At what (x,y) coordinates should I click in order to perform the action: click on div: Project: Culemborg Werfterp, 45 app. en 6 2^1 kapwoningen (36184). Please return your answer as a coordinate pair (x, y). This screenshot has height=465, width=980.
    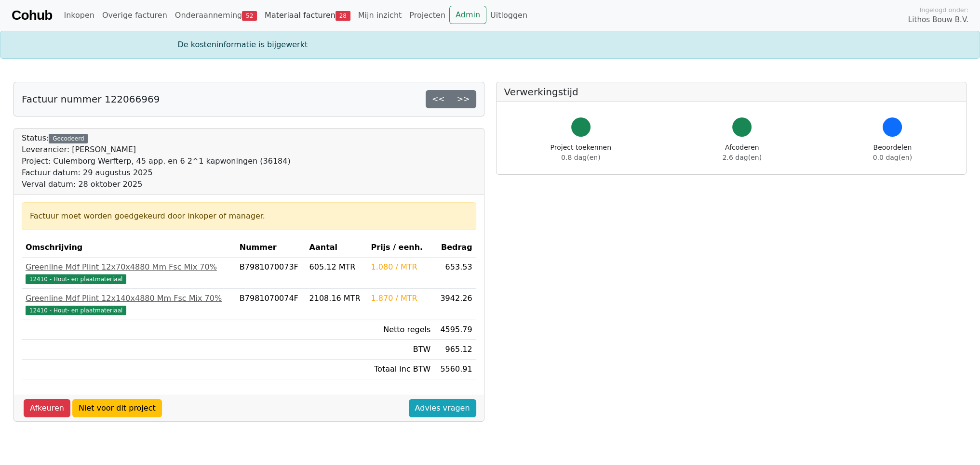
    Looking at the image, I should click on (157, 161).